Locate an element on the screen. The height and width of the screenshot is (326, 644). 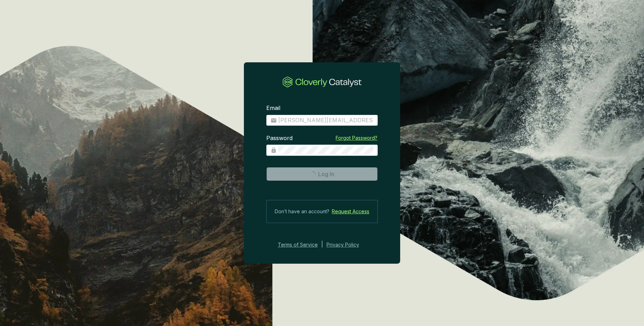
a: Terms of Service is located at coordinates (297, 245).